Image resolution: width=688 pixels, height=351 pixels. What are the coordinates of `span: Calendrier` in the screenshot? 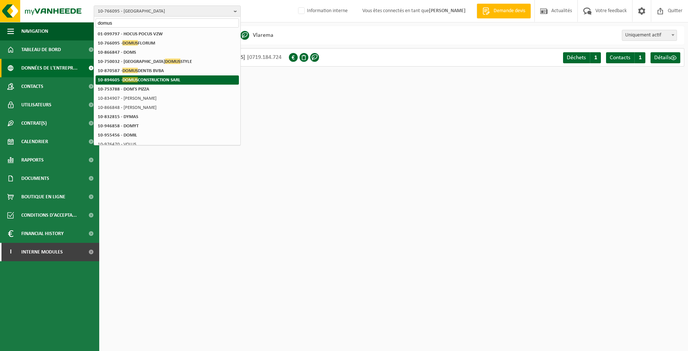 It's located at (35, 141).